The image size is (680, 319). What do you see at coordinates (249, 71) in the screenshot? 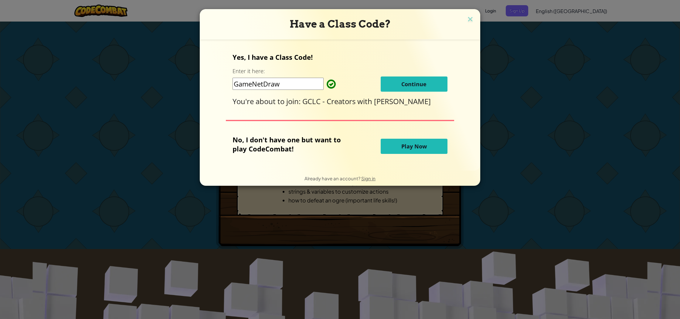
I see `label: Enter it here:` at bounding box center [249, 71].